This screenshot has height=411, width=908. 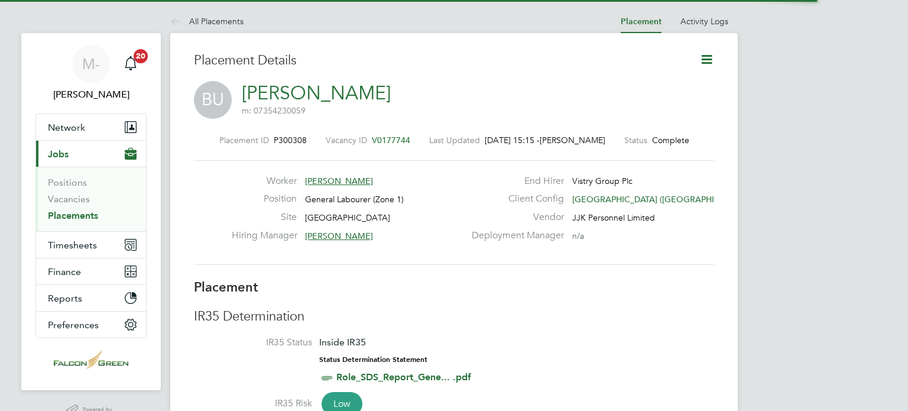 What do you see at coordinates (58, 154) in the screenshot?
I see `span: Jobs` at bounding box center [58, 154].